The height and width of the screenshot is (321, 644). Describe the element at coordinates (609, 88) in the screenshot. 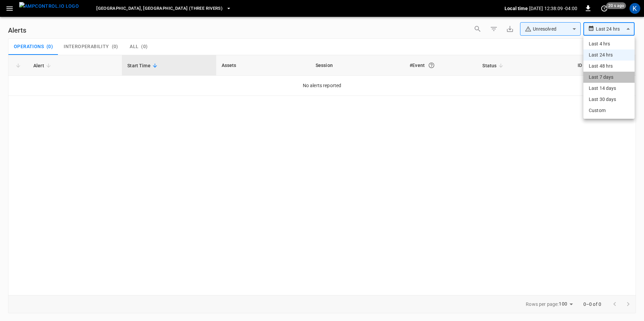

I see `li: Last 14 days` at that location.